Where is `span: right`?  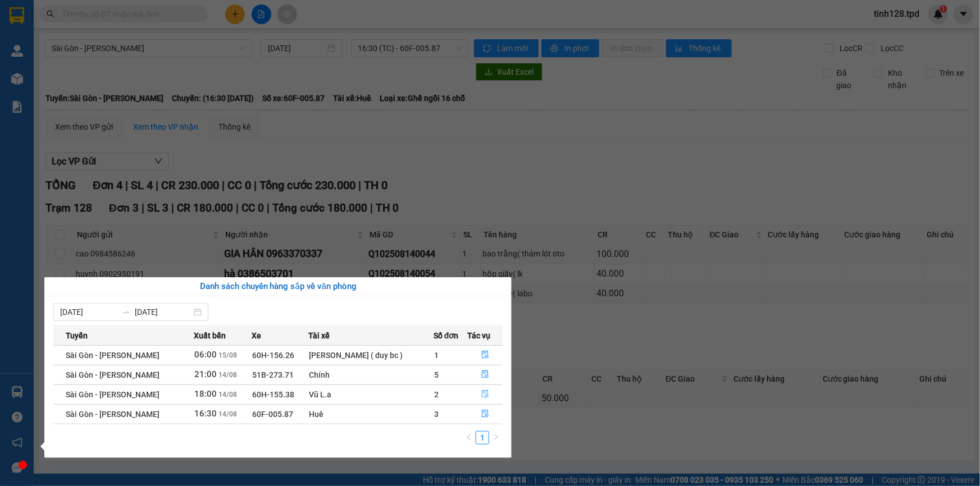 span: right is located at coordinates (496, 437).